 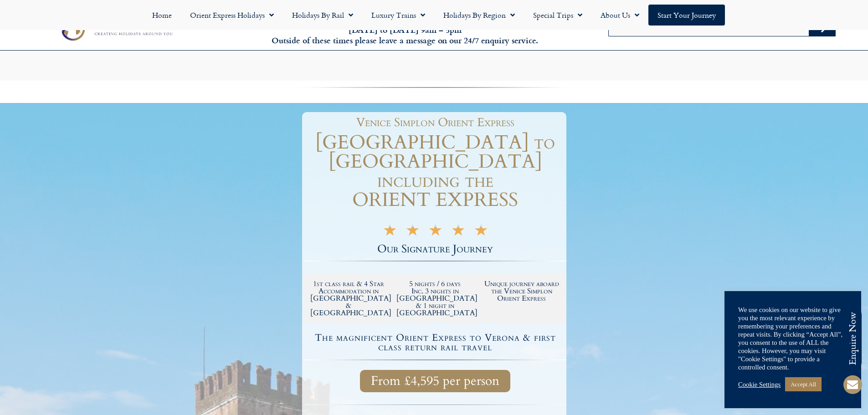 What do you see at coordinates (479, 15) in the screenshot?
I see `a: Holidays by Region` at bounding box center [479, 15].